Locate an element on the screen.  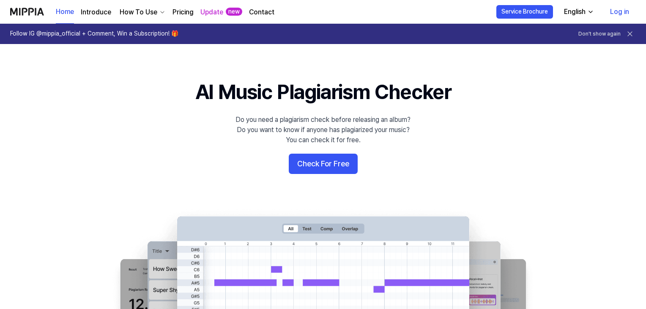
h1: AI Music Plagiarism Checker is located at coordinates (323, 92).